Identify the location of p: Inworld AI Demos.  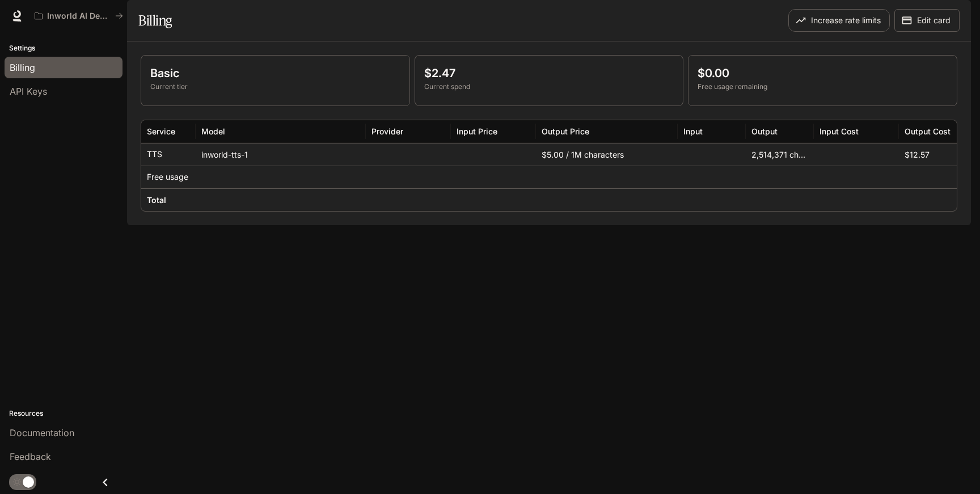
(79, 16).